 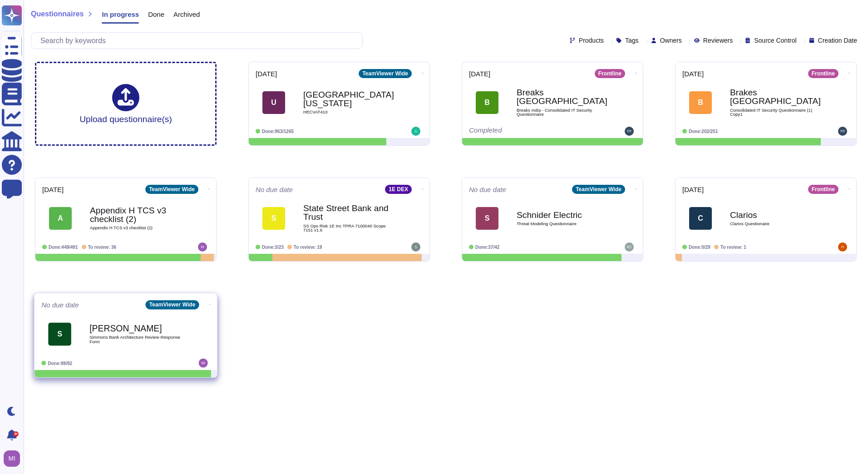 What do you see at coordinates (775, 214) in the screenshot?
I see `b: Clarios` at bounding box center [775, 214].